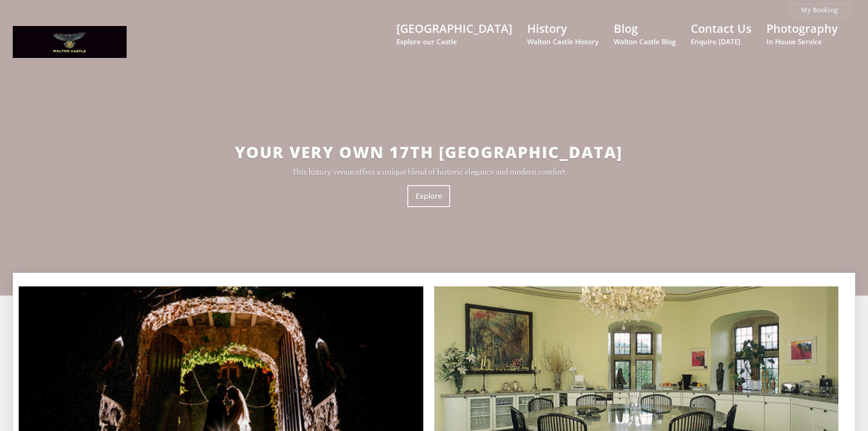 This screenshot has width=868, height=431. I want to click on a: HistoryWalton Castle History, so click(563, 33).